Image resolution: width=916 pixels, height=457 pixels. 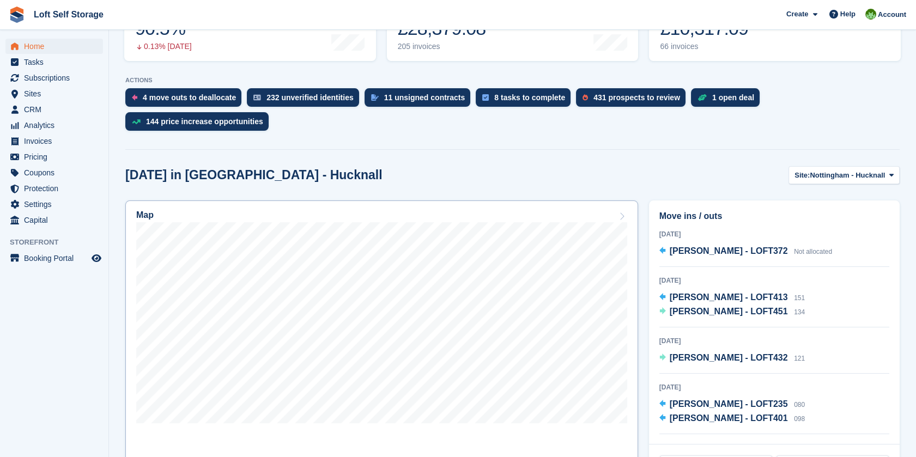 What do you see at coordinates (375, 98) in the screenshot?
I see `img: contract_signature_icon-13c848040528278c33f63329250d36e43548de30e8caae1d1a13099fd9432cc5.svg` at bounding box center [375, 98].